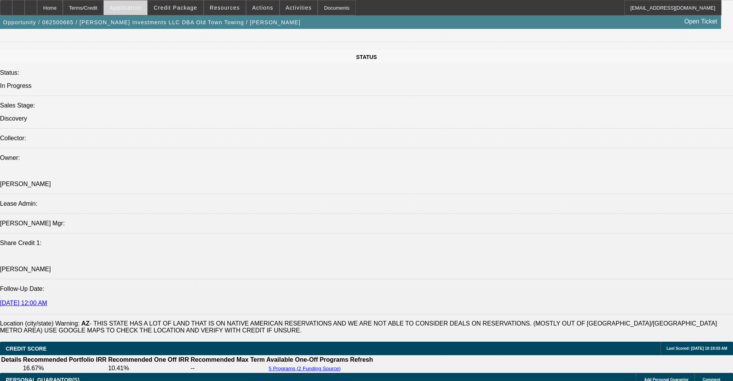 The height and width of the screenshot is (381, 733). What do you see at coordinates (362, 360) in the screenshot?
I see `th: Refresh` at bounding box center [362, 360].